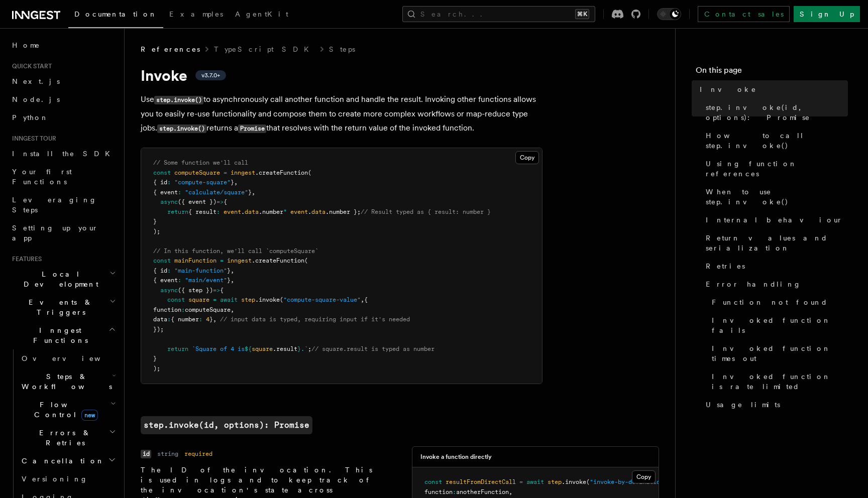 The width and height of the screenshot is (868, 498). I want to click on span: await, so click(229, 300).